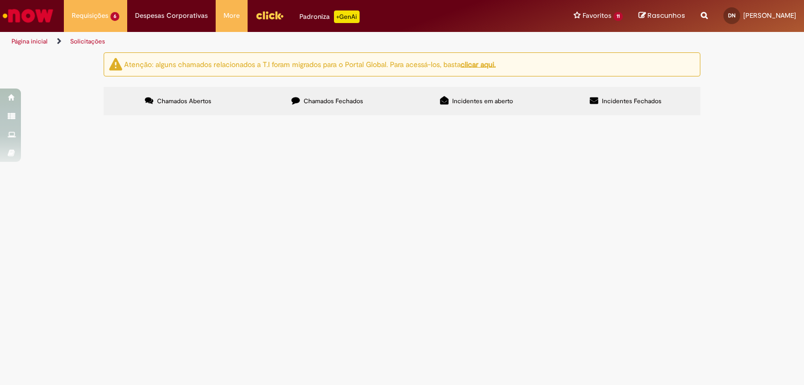  Describe the element at coordinates (90, 16) in the screenshot. I see `span: Requisições` at that location.